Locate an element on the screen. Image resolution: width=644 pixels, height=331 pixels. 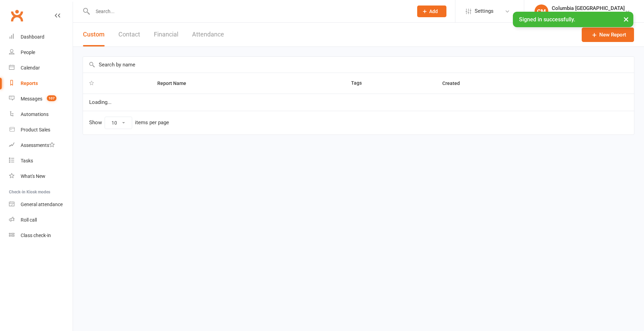
div: Product Sales is located at coordinates (36, 130).